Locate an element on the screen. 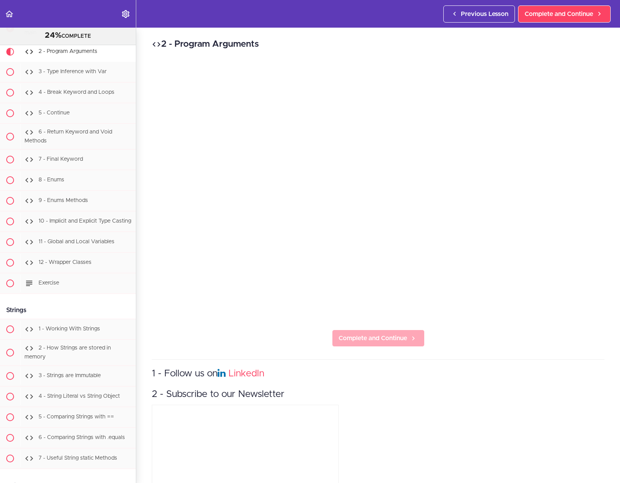  a: Previous Lesson is located at coordinates (479, 14).